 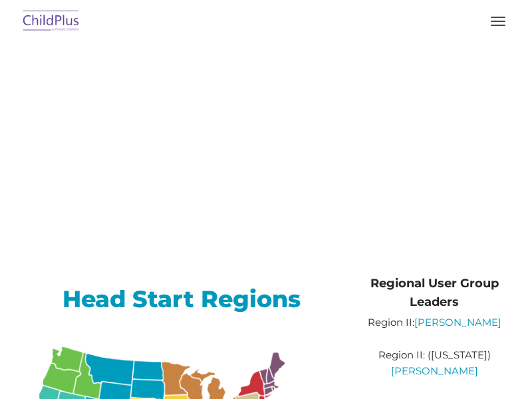 What do you see at coordinates (435, 293) in the screenshot?
I see `h4: Regional User Group Leaders` at bounding box center [435, 293].